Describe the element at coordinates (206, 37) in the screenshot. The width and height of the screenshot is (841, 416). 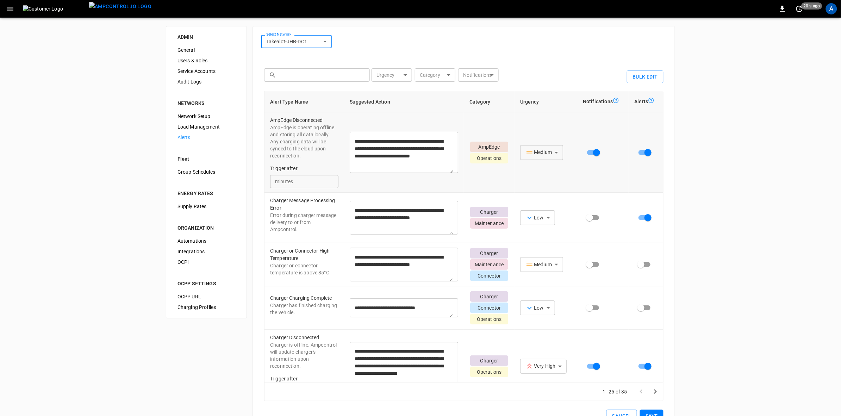
I see `div: ADMIN` at that location.